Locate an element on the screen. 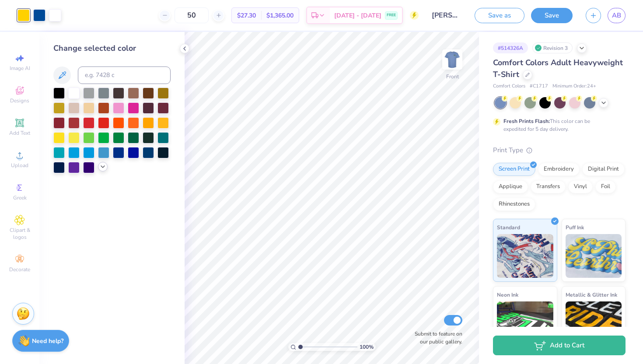 This screenshot has width=643, height=364. span: Add Text is located at coordinates (20, 133).